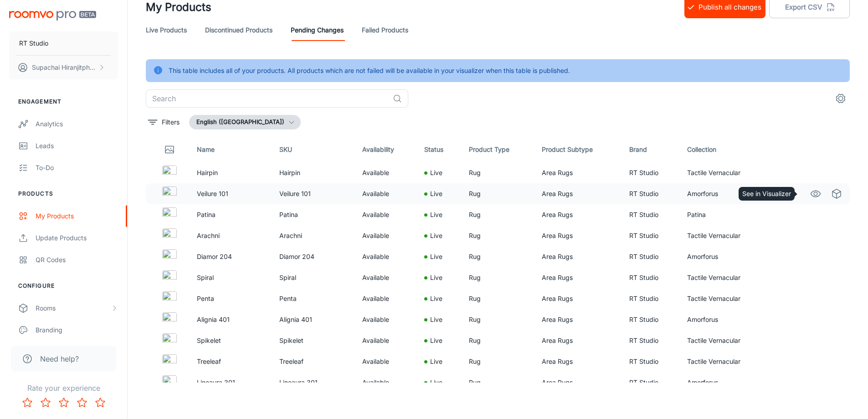 Image resolution: width=868 pixels, height=419 pixels. What do you see at coordinates (314, 299) in the screenshot?
I see `td: Penta` at bounding box center [314, 299].